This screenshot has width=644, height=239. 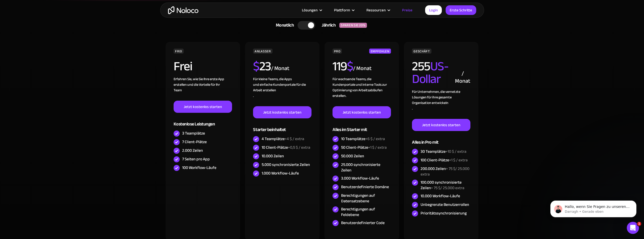 I want to click on font: Jährlich, so click(x=328, y=25).